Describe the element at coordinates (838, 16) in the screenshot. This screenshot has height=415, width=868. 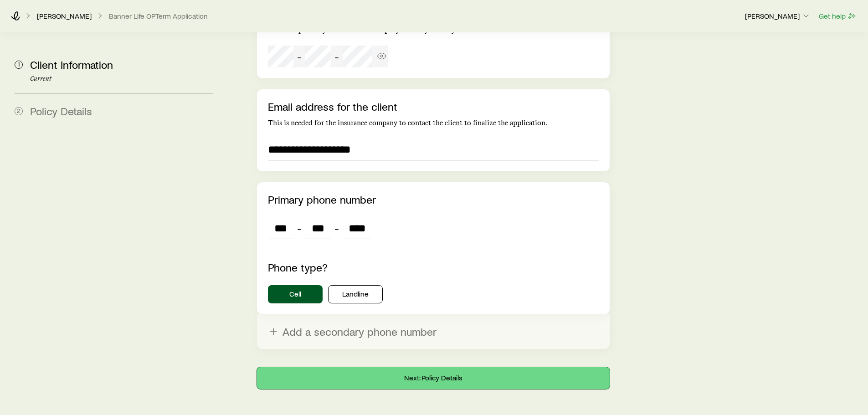
I see `button: Get help` at that location.